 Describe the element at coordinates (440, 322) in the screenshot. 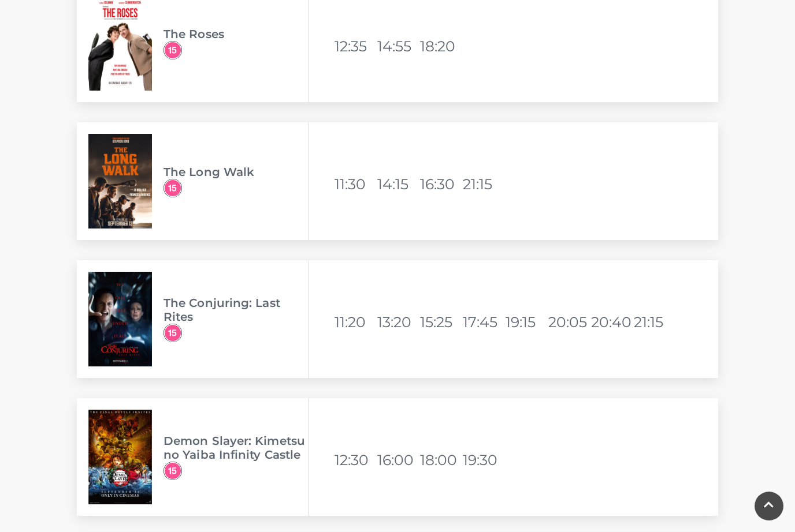

I see `li: 15:25` at that location.